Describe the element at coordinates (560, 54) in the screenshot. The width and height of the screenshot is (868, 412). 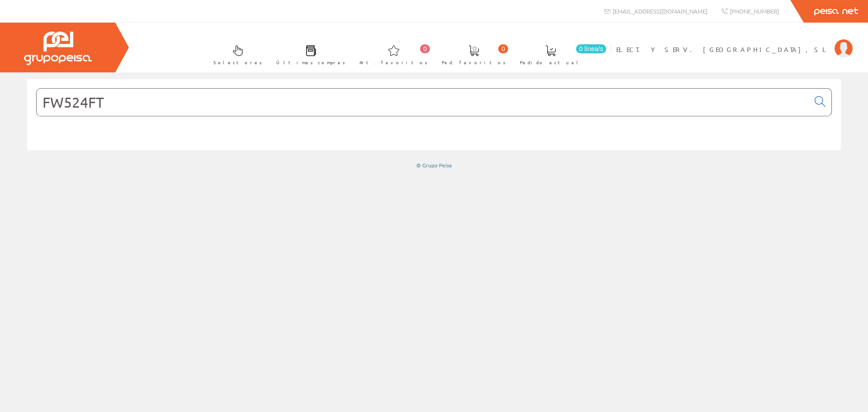
I see `a: 0 línea/s Pedido actual` at that location.